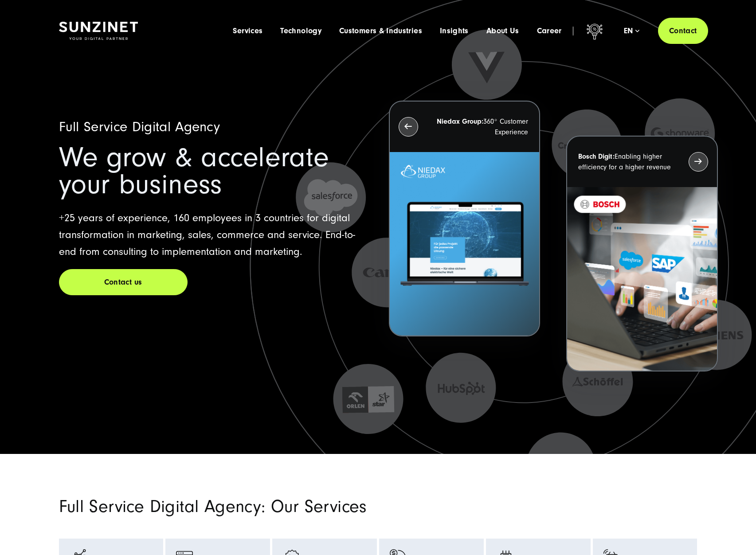  Describe the element at coordinates (248, 31) in the screenshot. I see `a: Services` at that location.